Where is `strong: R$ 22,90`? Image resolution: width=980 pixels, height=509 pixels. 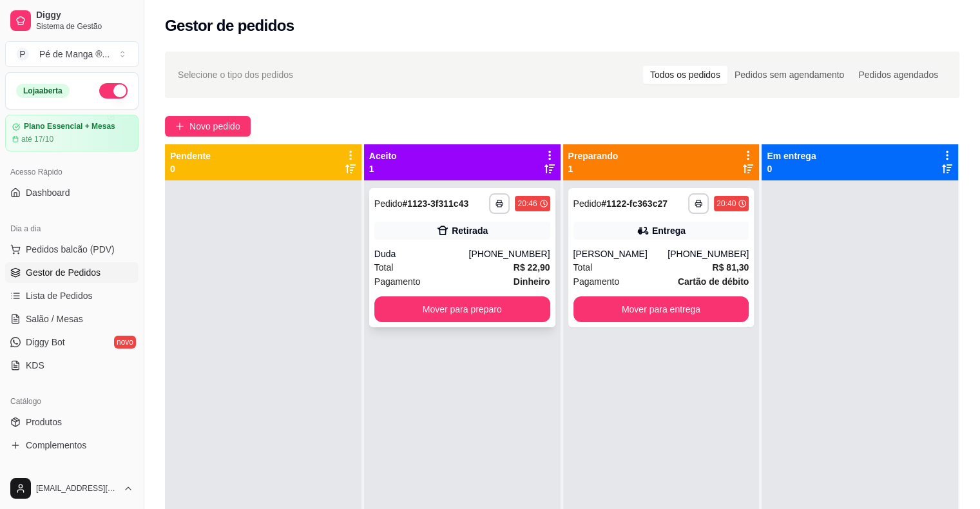
strong: R$ 22,90 is located at coordinates (532, 267).